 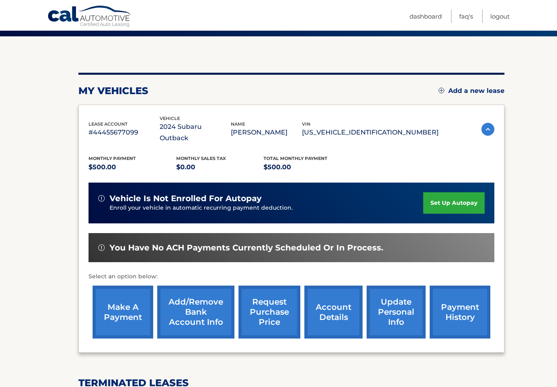 I want to click on img: accordion-active.svg, so click(x=488, y=129).